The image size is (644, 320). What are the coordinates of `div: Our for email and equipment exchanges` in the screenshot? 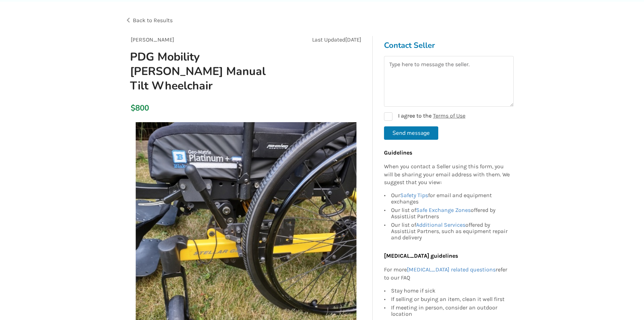 It's located at (450, 199).